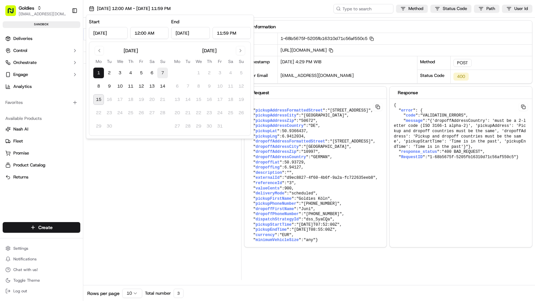  What do you see at coordinates (29, 152) in the screenshot?
I see `a: 📗Knowledge Base` at bounding box center [29, 152].